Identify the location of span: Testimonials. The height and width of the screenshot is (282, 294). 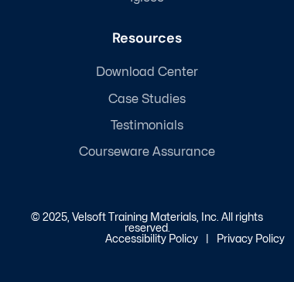
(147, 125).